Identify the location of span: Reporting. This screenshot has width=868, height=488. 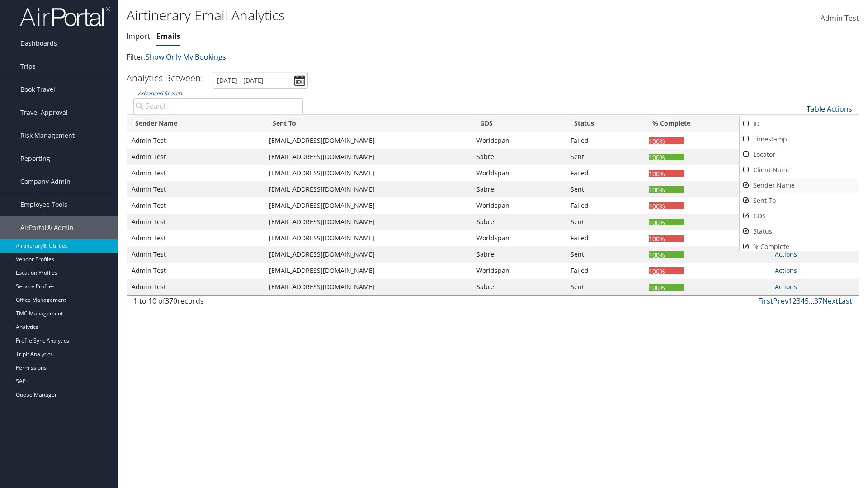
(35, 158).